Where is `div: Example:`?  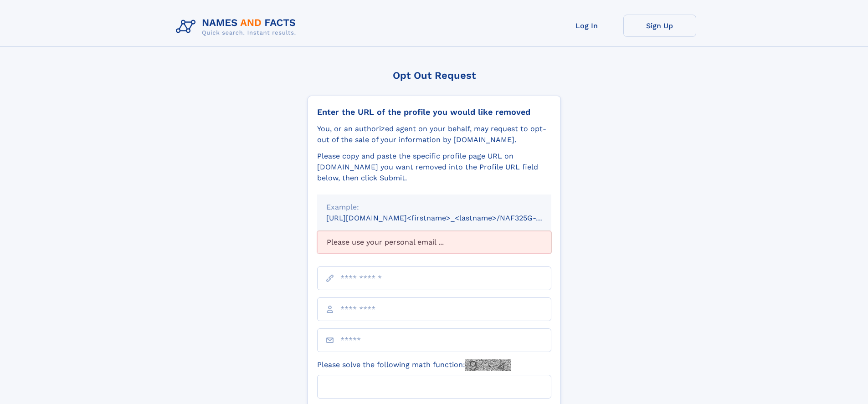 div: Example: is located at coordinates (434, 207).